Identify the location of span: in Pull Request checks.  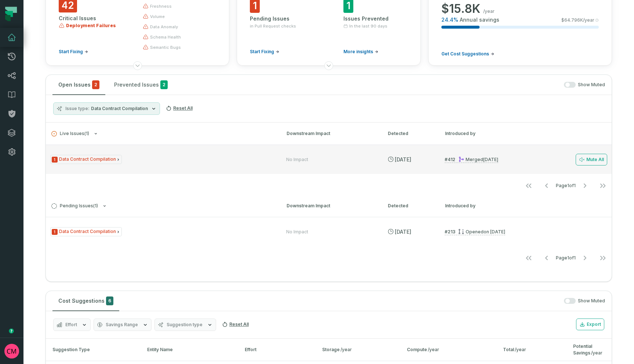
(273, 26).